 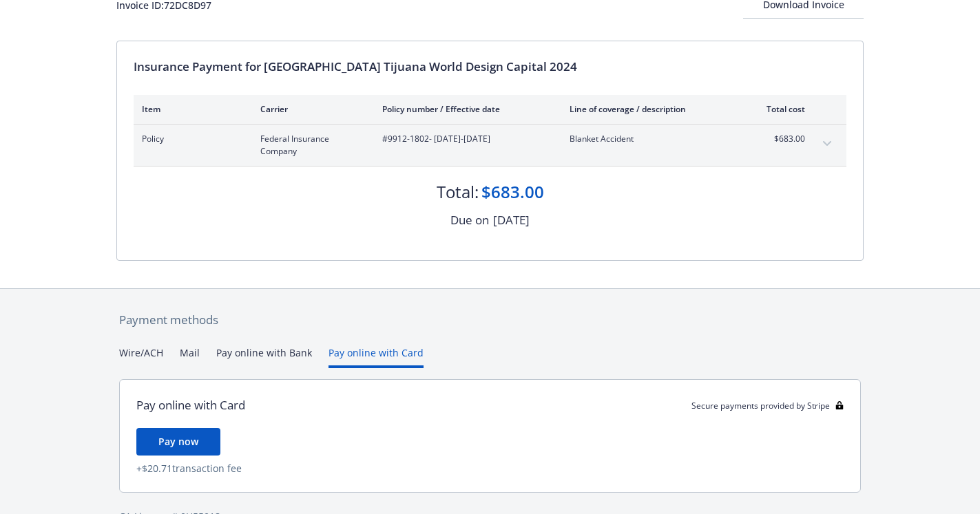 I want to click on div: $683.00, so click(x=512, y=192).